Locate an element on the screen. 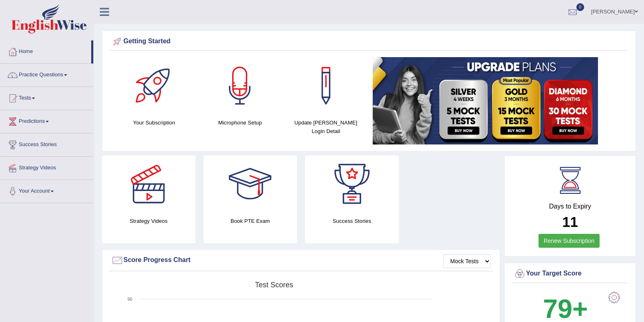 Image resolution: width=644 pixels, height=322 pixels. a: Your Account is located at coordinates (47, 190).